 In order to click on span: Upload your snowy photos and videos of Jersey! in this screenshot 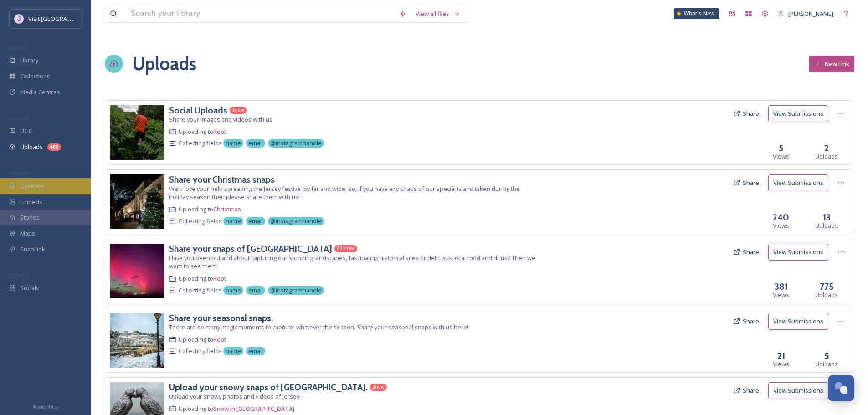, I will do `click(235, 396)`.